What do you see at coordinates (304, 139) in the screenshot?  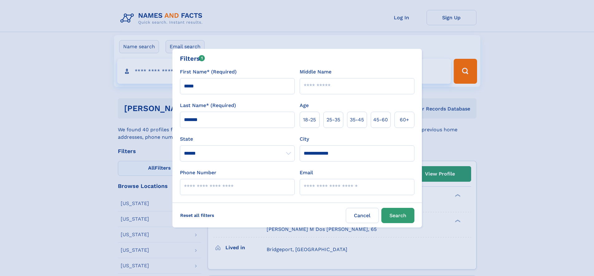 I see `label: City` at bounding box center [304, 139].